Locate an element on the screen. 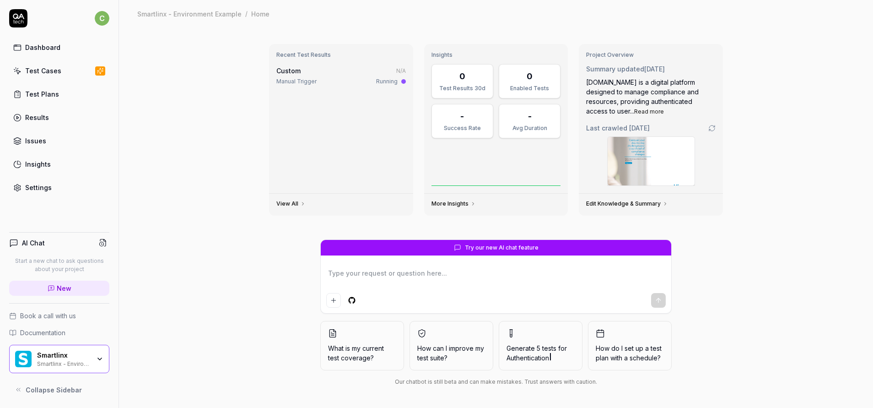 The width and height of the screenshot is (873, 408). h3: Recent Test Results is located at coordinates (341, 55).